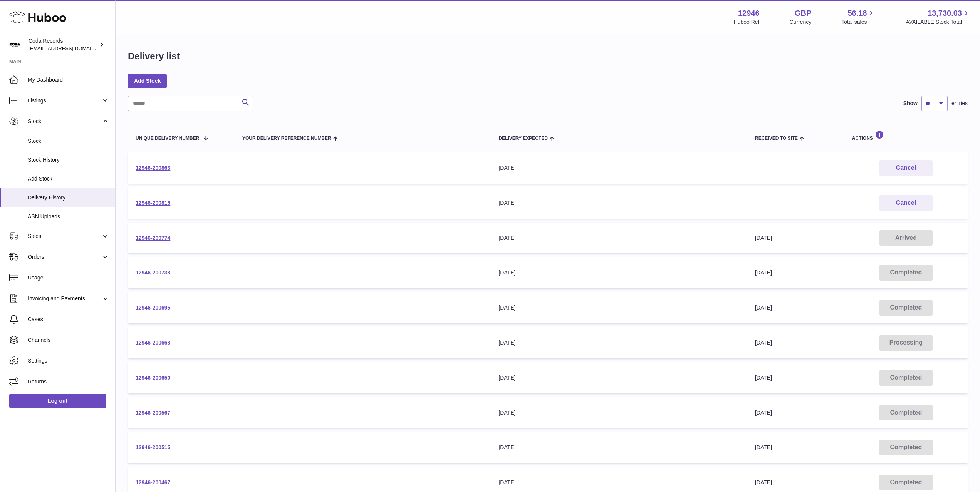 This screenshot has height=492, width=980. Describe the element at coordinates (64, 100) in the screenshot. I see `span: Listings` at that location.